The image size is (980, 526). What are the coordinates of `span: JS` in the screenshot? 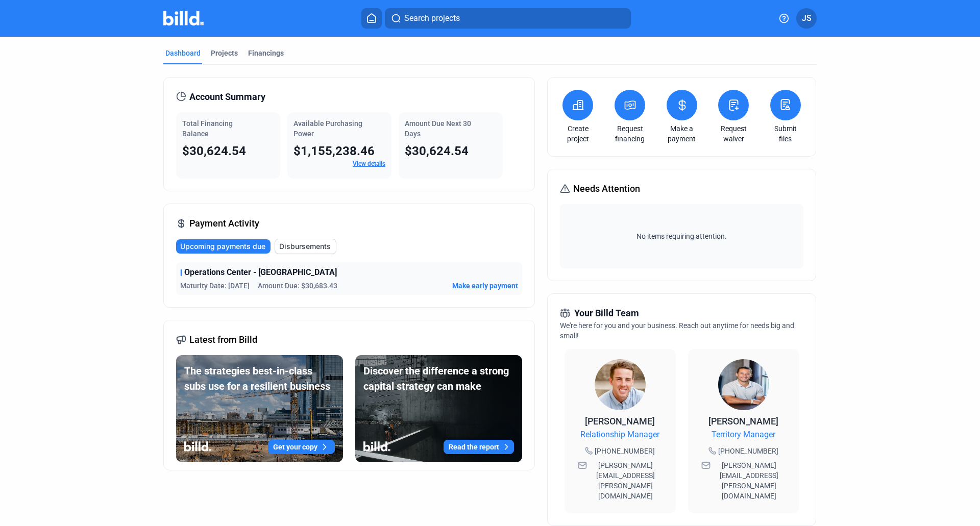 It's located at (806, 18).